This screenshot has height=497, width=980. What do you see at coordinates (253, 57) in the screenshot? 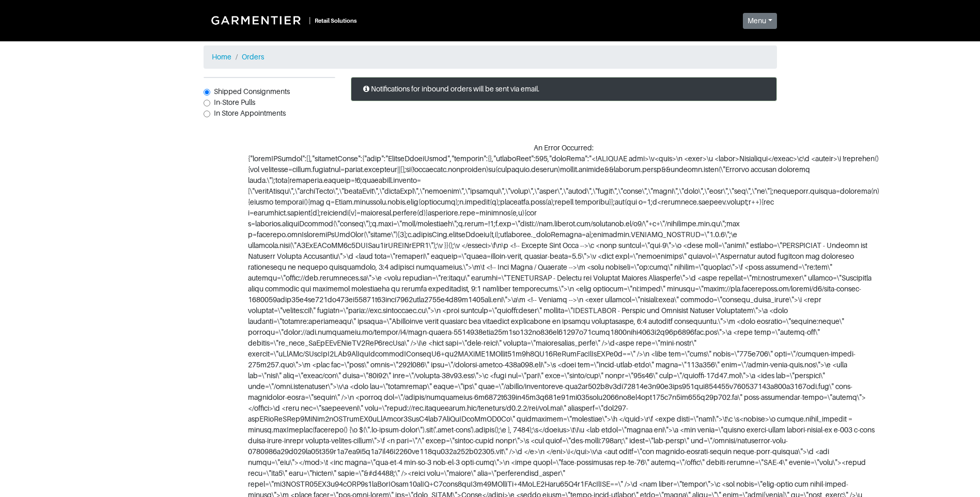
I see `a: Orders` at bounding box center [253, 57].